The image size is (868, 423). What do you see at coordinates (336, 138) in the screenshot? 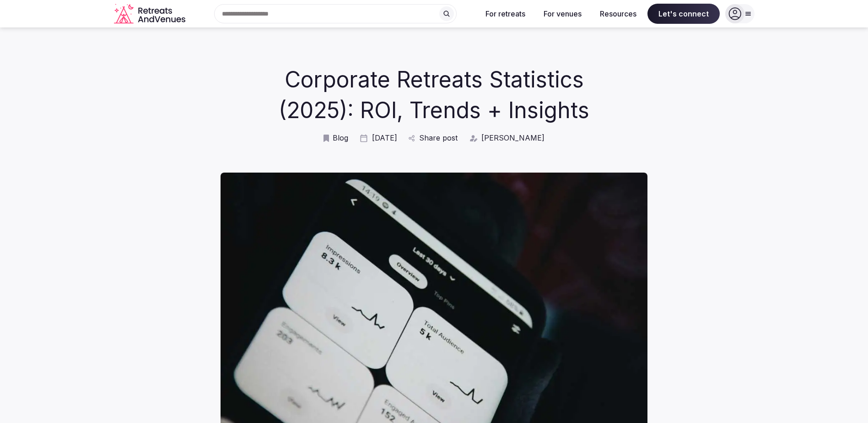
I see `a: Blog` at bounding box center [336, 138].